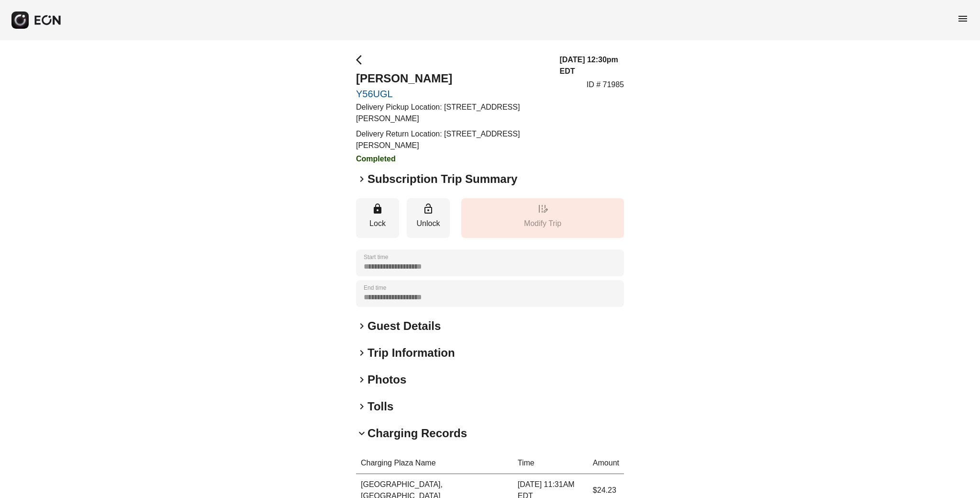 The height and width of the screenshot is (498, 980). Describe the element at coordinates (428, 209) in the screenshot. I see `span: lock_open` at that location.